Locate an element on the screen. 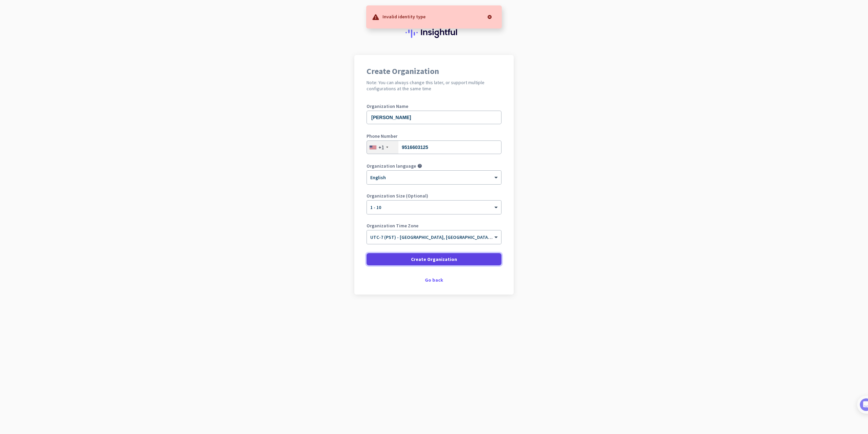  label: Organization language is located at coordinates (391, 166).